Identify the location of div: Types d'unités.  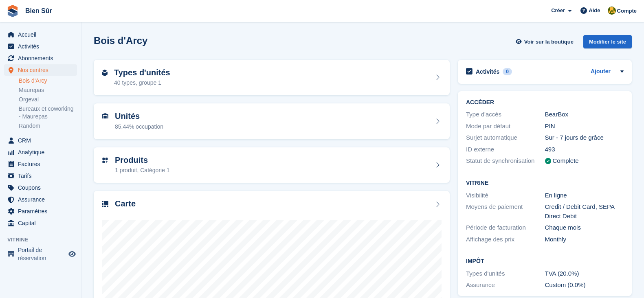
(505, 274).